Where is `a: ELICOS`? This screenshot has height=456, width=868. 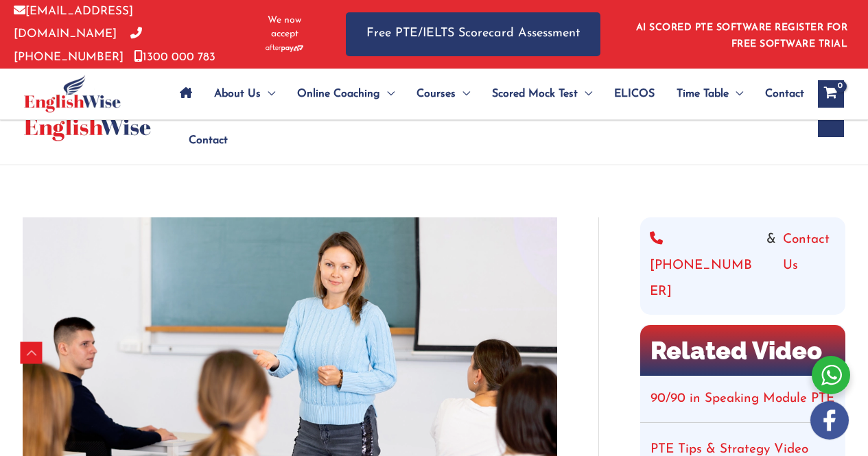
a: ELICOS is located at coordinates (634, 94).